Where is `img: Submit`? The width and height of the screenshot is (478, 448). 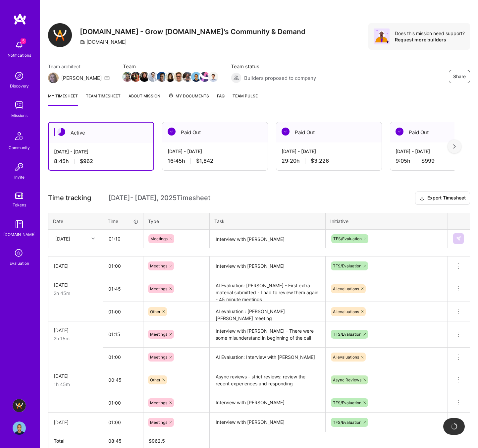 img: Submit is located at coordinates (458, 239).